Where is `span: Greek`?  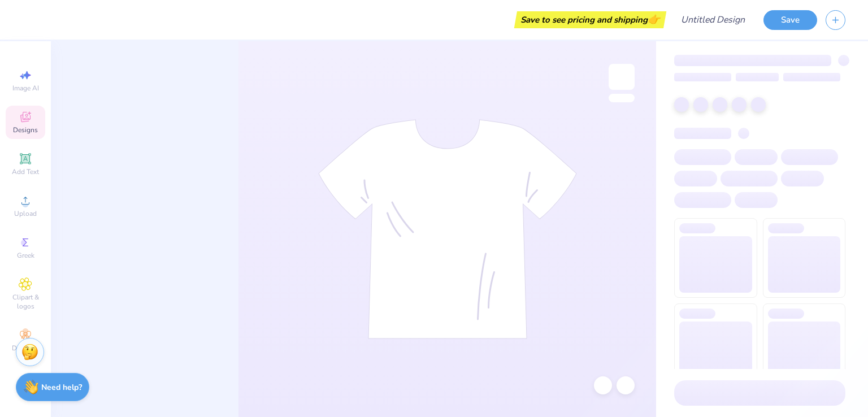
span: Greek is located at coordinates (26, 255).